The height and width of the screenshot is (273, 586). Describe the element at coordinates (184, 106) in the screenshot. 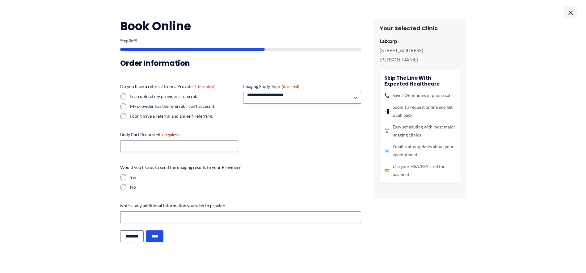

I see `label: My provider has the referral; I can't access it.` at that location.